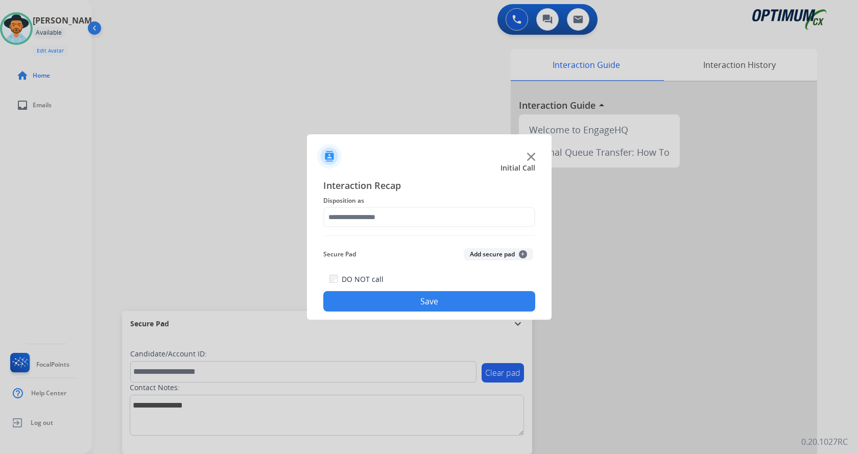  I want to click on img: contactIcon, so click(329, 156).